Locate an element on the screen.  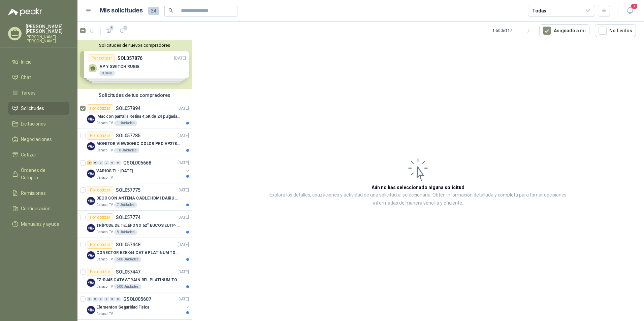
p: SOL057448 is located at coordinates (128, 244).